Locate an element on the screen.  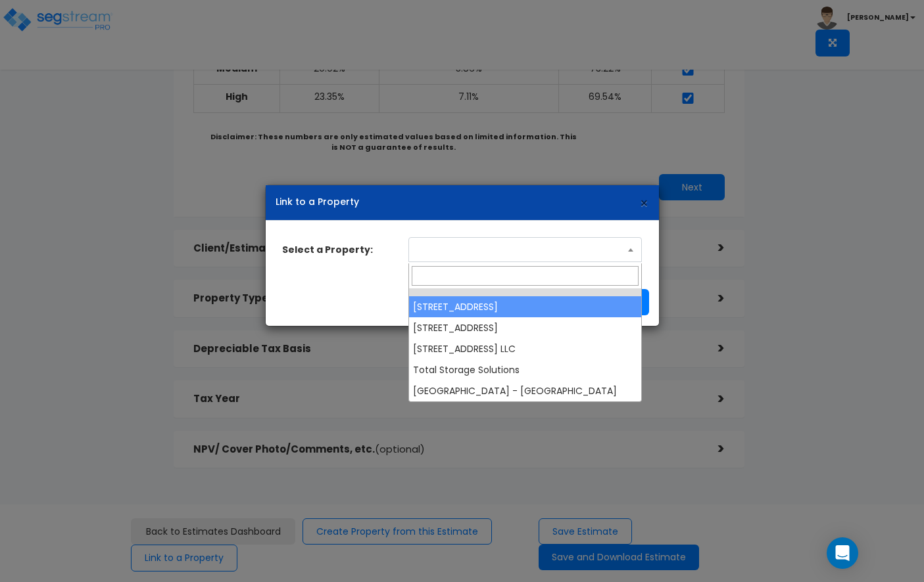
button: Close is located at coordinates (644, 203).